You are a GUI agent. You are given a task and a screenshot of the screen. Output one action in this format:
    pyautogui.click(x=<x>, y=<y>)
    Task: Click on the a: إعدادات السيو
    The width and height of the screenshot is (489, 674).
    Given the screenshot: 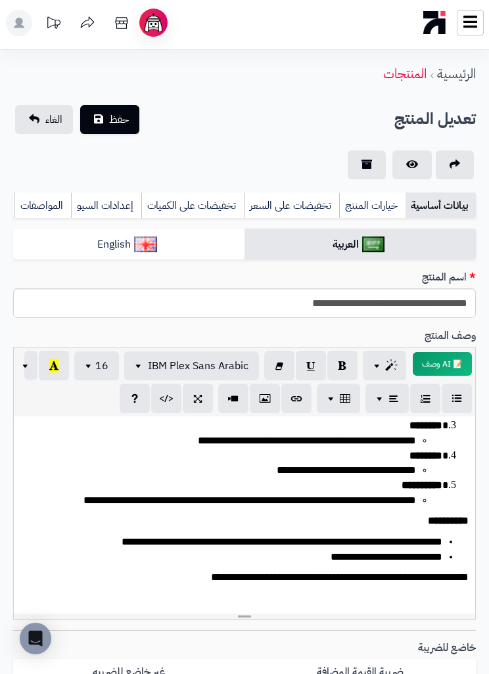 What is the action you would take?
    pyautogui.click(x=106, y=206)
    